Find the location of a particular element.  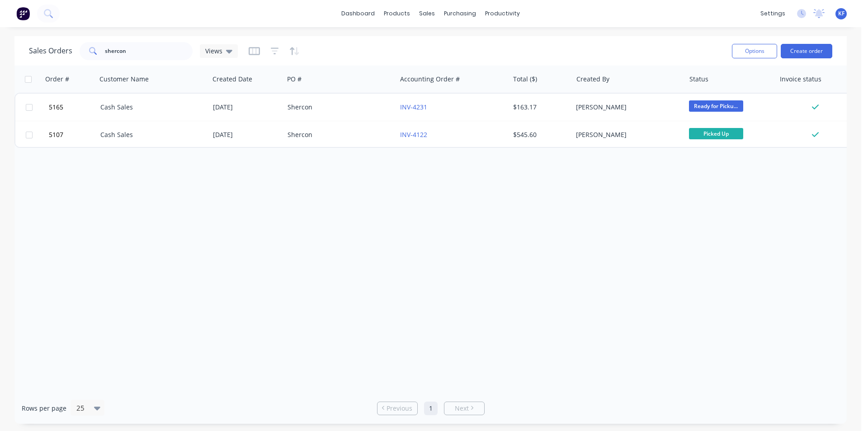

a: INV-4122 is located at coordinates (414, 134).